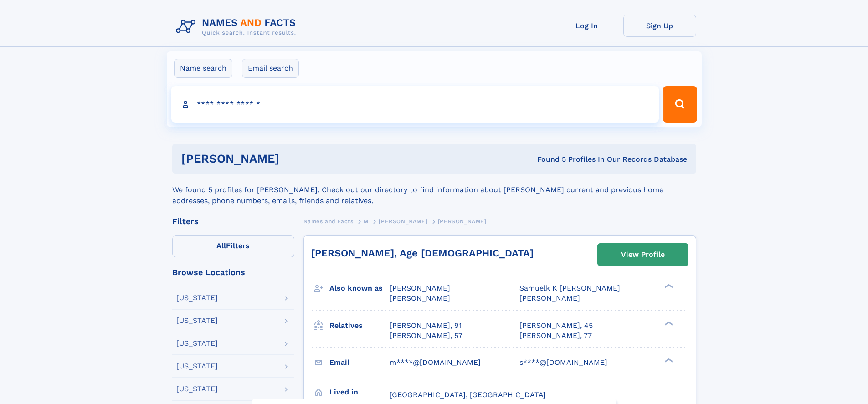 The image size is (868, 404). Describe the element at coordinates (359, 392) in the screenshot. I see `h3: Lived in` at that location.